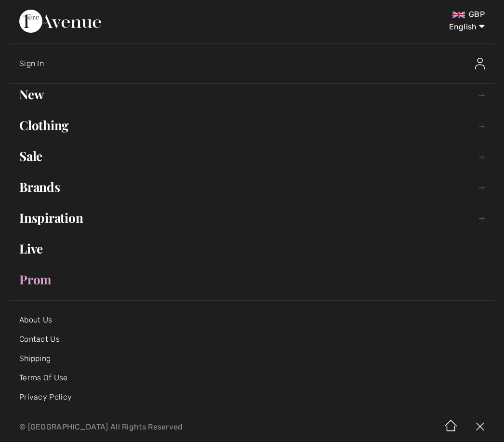 The height and width of the screenshot is (442, 504). Describe the element at coordinates (252, 279) in the screenshot. I see `a: Prom` at that location.